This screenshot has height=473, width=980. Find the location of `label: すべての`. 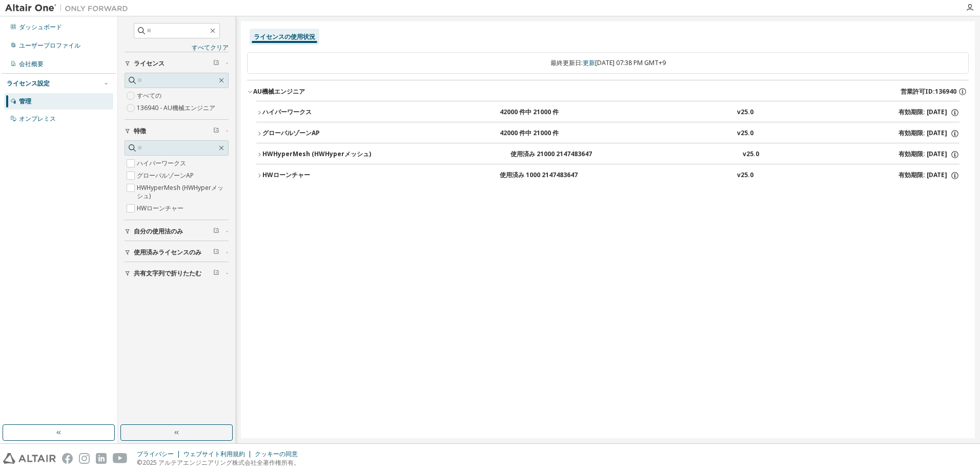

label: すべての is located at coordinates (150, 96).